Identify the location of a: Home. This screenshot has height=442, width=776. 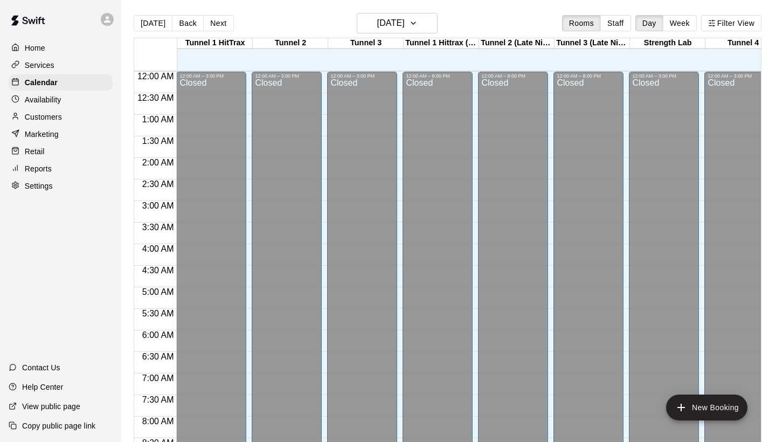
(60, 48).